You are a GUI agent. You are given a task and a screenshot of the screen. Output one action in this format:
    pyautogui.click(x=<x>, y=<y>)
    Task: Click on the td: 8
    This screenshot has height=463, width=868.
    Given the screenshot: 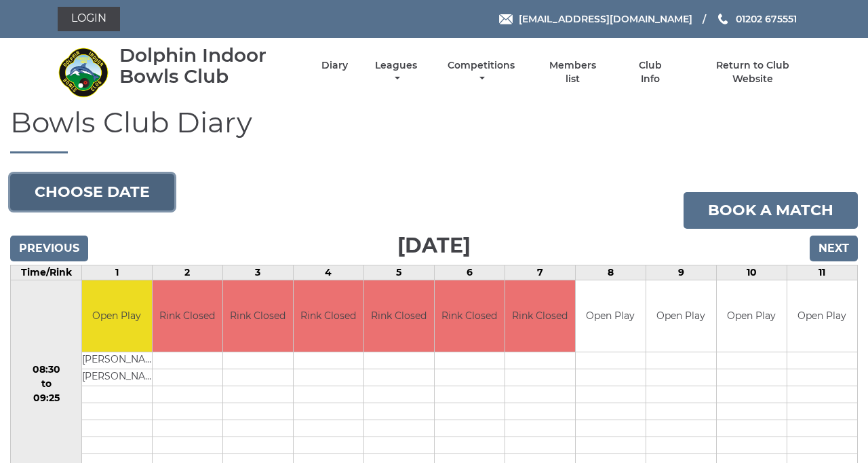 What is the action you would take?
    pyautogui.click(x=610, y=273)
    